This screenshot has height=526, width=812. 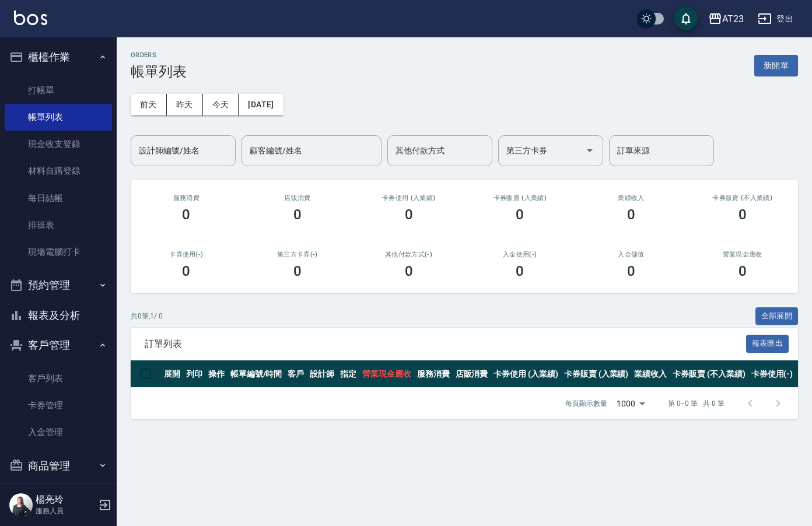 I want to click on button: Open, so click(x=589, y=150).